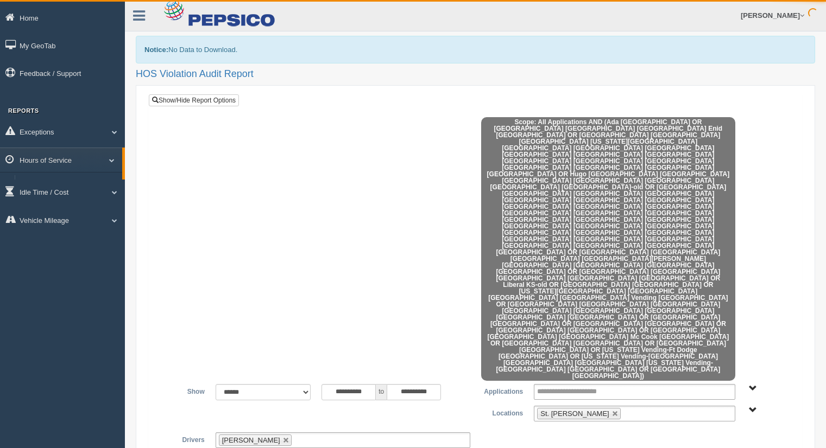  Describe the element at coordinates (502, 413) in the screenshot. I see `label: Locations` at that location.